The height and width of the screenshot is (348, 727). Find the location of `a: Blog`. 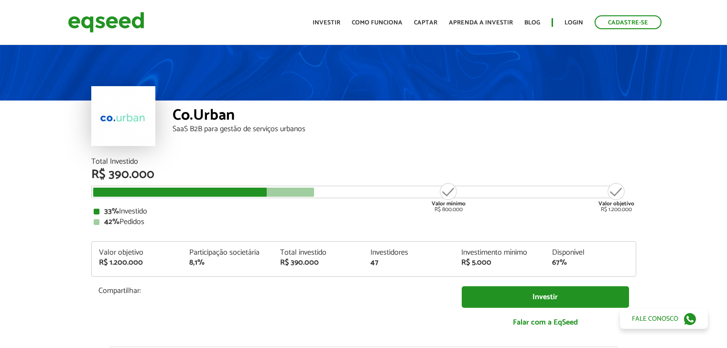

a: Blog is located at coordinates (532, 22).